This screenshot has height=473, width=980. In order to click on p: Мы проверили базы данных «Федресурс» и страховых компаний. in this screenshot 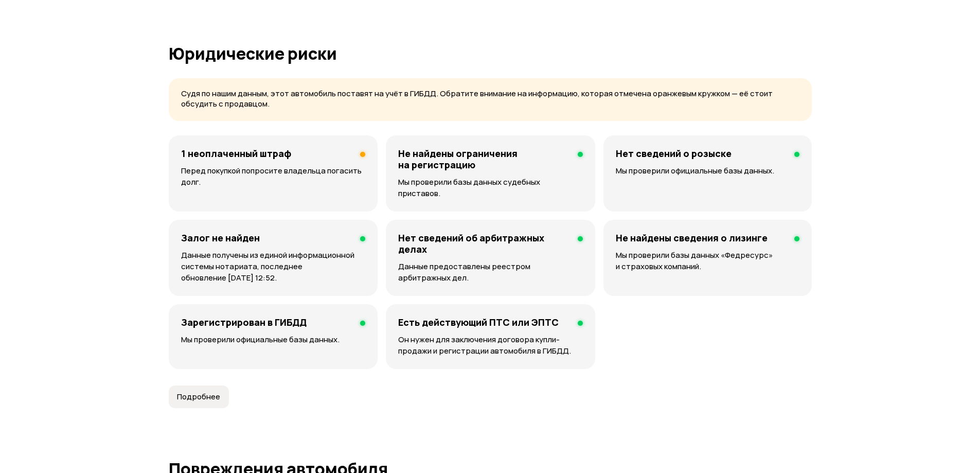, I will do `click(707, 261)`.